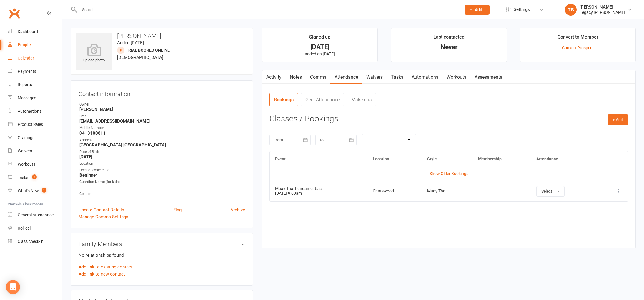 This screenshot has width=644, height=300. What do you see at coordinates (449, 119) in the screenshot?
I see `h3: Classes / Bookings` at bounding box center [449, 119].